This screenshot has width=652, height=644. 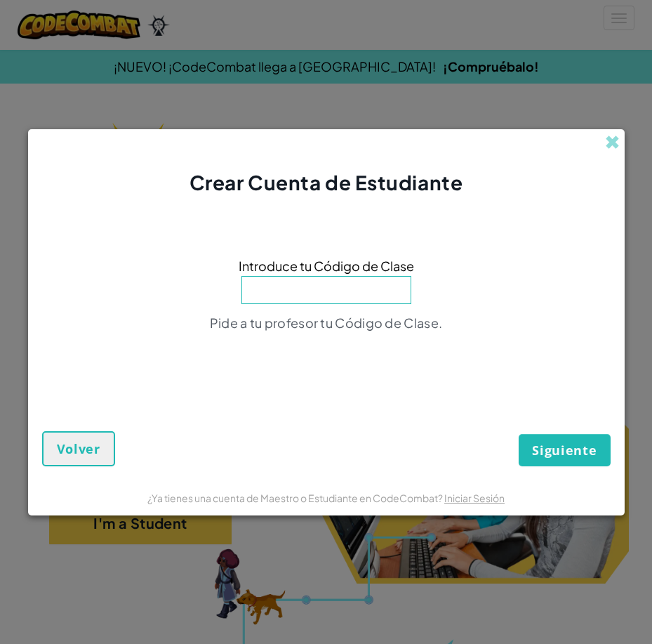 What do you see at coordinates (78, 449) in the screenshot?
I see `button: Volver` at bounding box center [78, 449].